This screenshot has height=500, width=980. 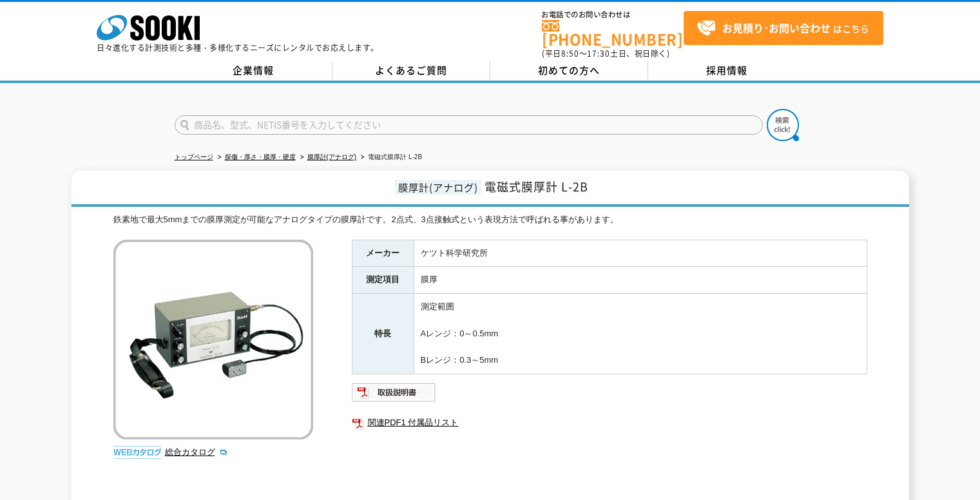 I want to click on th: 特長, so click(x=382, y=334).